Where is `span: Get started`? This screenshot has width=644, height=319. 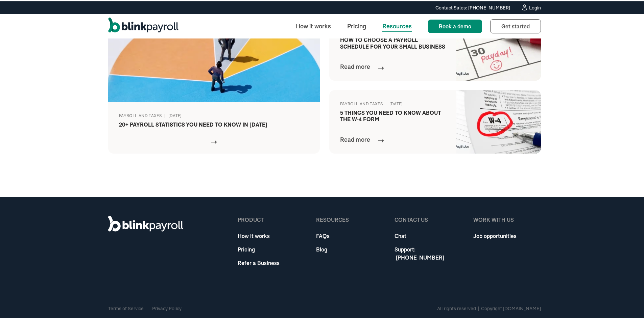
span: Get started is located at coordinates (516, 25).